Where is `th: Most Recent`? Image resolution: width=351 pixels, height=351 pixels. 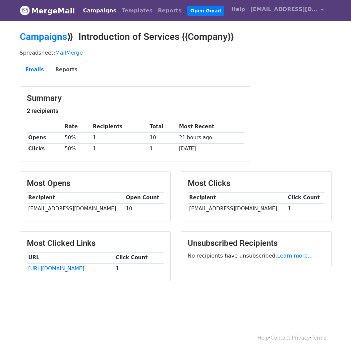 th: Most Recent is located at coordinates (210, 127).